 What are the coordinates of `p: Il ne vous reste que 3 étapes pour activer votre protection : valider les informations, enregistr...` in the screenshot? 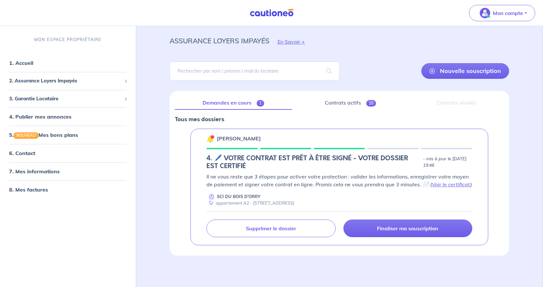 It's located at (339, 181).